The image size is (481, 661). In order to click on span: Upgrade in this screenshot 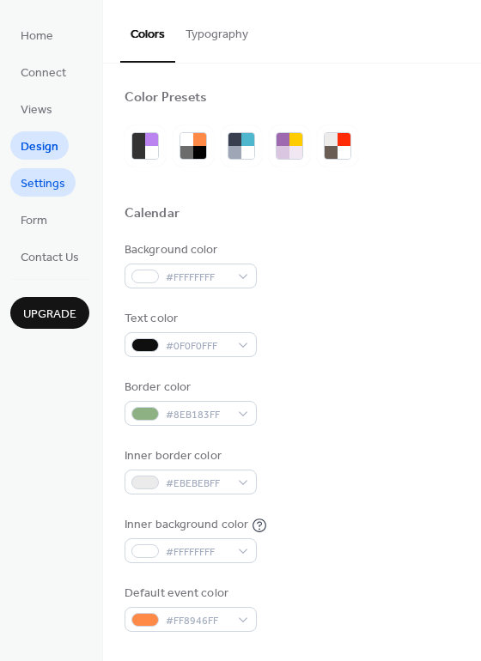, I will do `click(50, 314)`.